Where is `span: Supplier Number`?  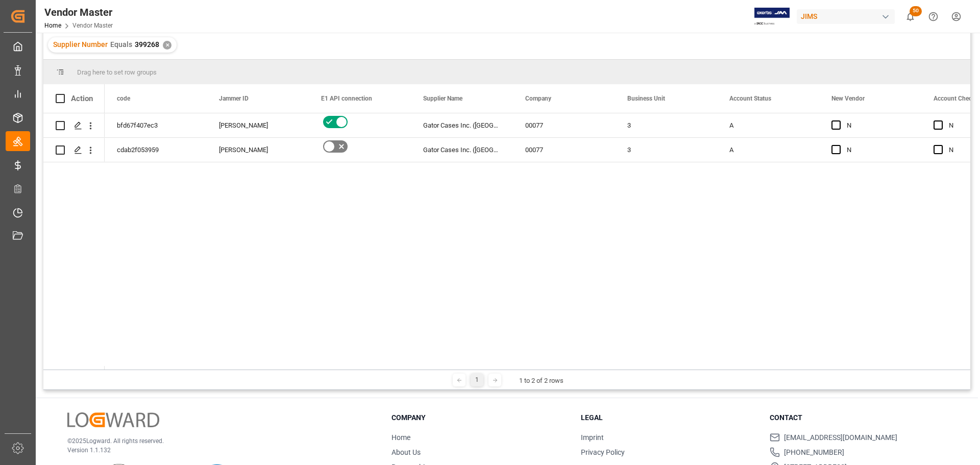 span: Supplier Number is located at coordinates (80, 44).